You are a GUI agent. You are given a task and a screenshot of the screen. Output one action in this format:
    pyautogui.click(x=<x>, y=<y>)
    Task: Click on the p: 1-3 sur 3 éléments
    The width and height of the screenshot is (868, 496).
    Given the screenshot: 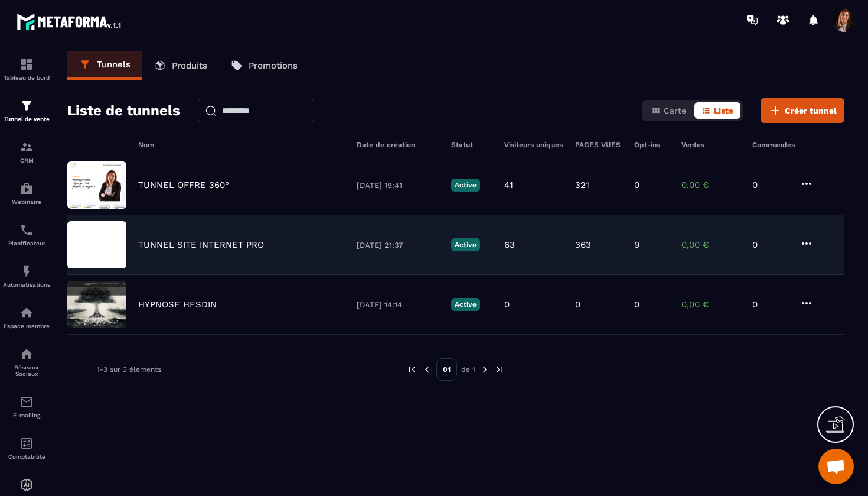 What is the action you would take?
    pyautogui.click(x=129, y=369)
    